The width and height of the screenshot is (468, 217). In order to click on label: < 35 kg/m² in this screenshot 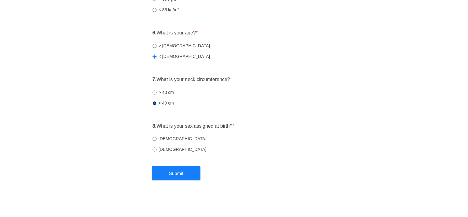, I will do `click(166, 10)`.